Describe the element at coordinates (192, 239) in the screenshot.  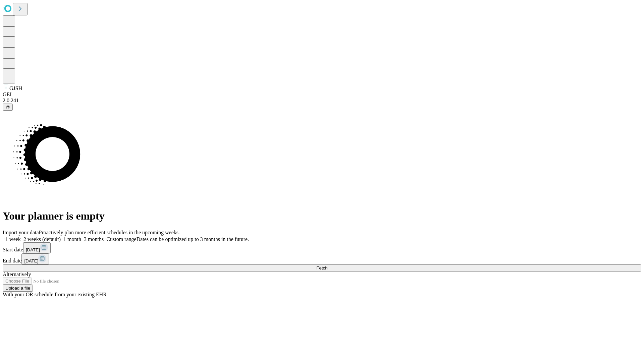
I see `span: Dates can be optimized up to 3 months in the future.` at that location.